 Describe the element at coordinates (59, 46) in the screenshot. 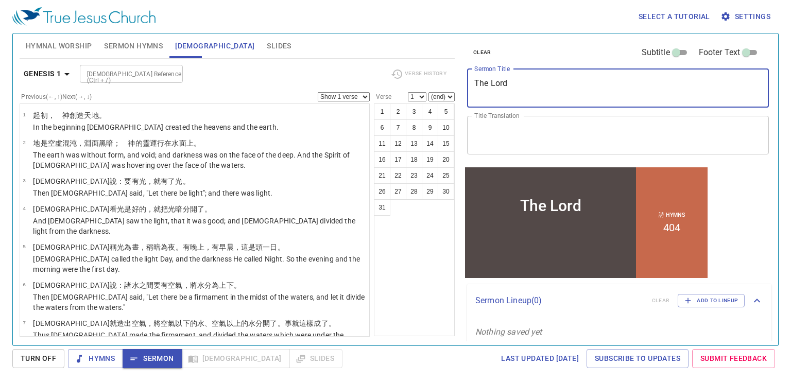

I see `span: Hymnal Worship` at that location.